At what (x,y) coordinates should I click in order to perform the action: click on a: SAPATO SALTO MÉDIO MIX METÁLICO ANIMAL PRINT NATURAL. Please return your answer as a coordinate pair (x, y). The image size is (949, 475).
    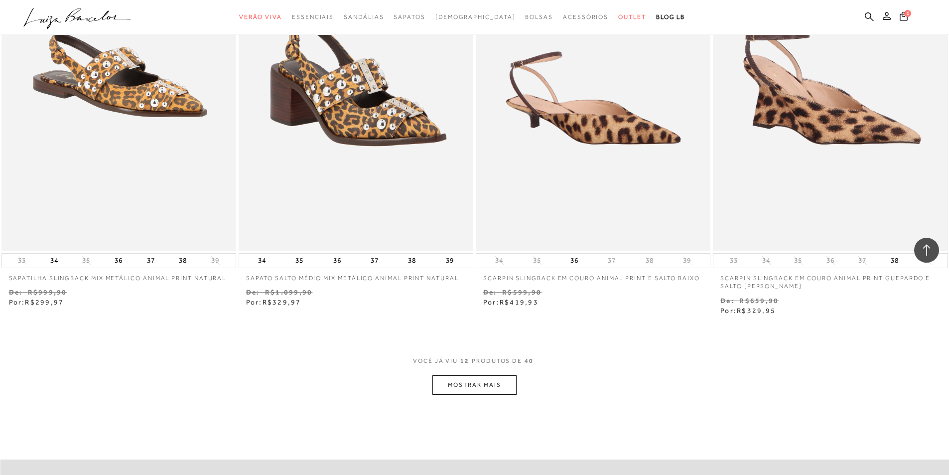
    Looking at the image, I should click on (356, 275).